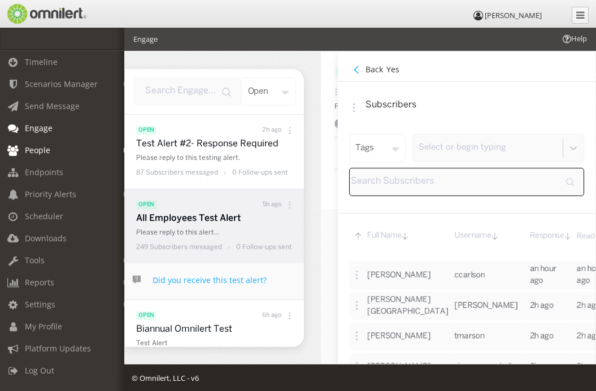  Describe the element at coordinates (469, 275) in the screenshot. I see `span: ccarlson` at that location.